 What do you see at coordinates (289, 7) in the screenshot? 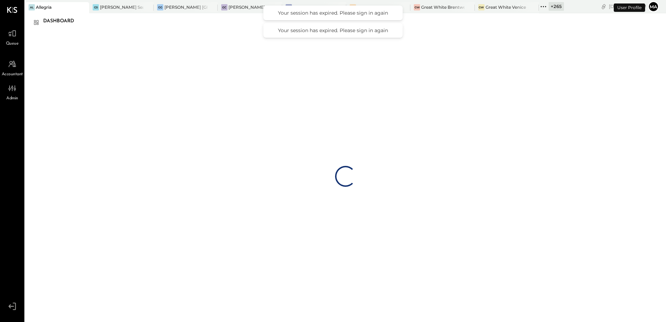
I see `div: GB` at bounding box center [289, 7].